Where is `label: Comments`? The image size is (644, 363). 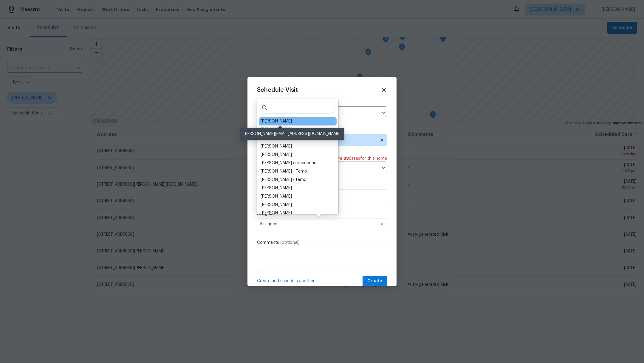 label: Comments is located at coordinates (322, 243).